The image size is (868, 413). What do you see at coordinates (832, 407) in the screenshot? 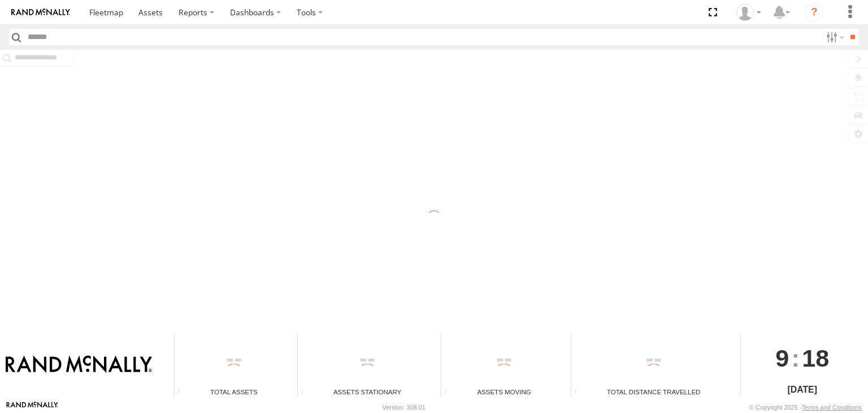
I see `a: Terms and Conditions` at bounding box center [832, 407].